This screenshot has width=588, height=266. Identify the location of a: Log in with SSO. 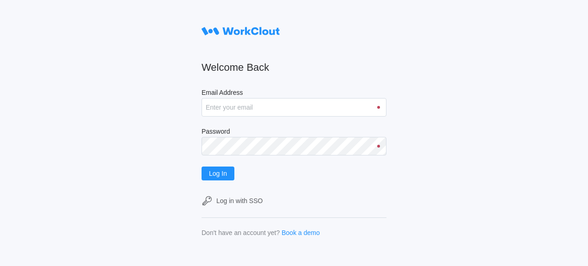
(294, 200).